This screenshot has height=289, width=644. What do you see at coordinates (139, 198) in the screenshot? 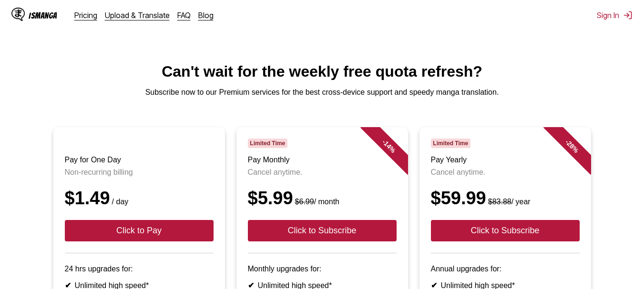
I see `div: $1.49` at bounding box center [139, 198].